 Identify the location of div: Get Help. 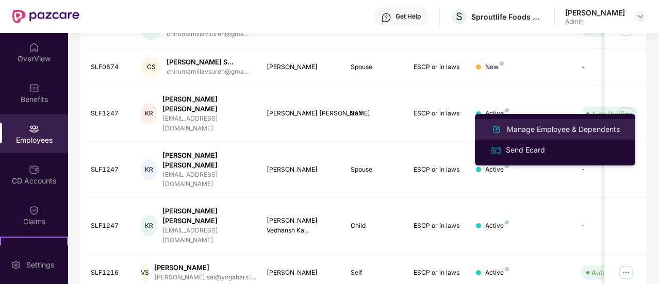
(408, 16).